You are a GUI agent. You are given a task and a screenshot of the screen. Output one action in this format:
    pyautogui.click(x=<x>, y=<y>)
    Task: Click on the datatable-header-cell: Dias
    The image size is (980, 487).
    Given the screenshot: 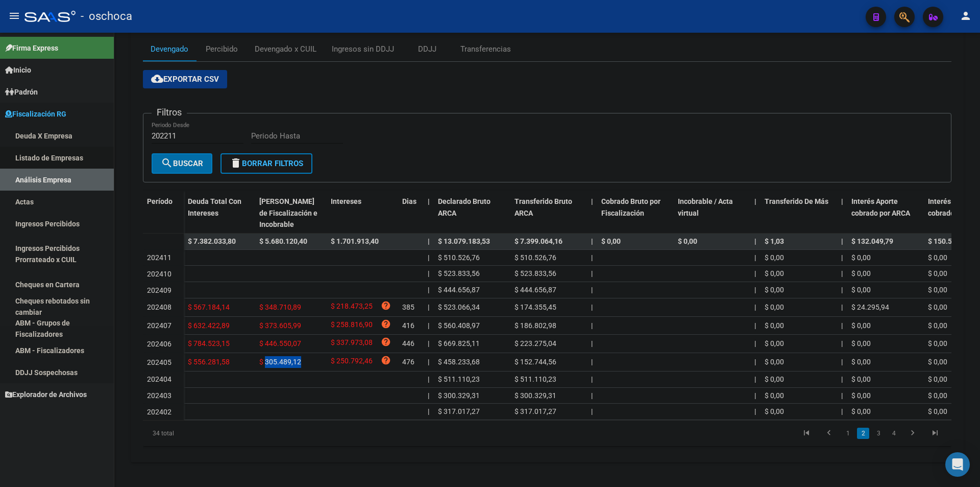 What is the action you would take?
    pyautogui.click(x=411, y=213)
    